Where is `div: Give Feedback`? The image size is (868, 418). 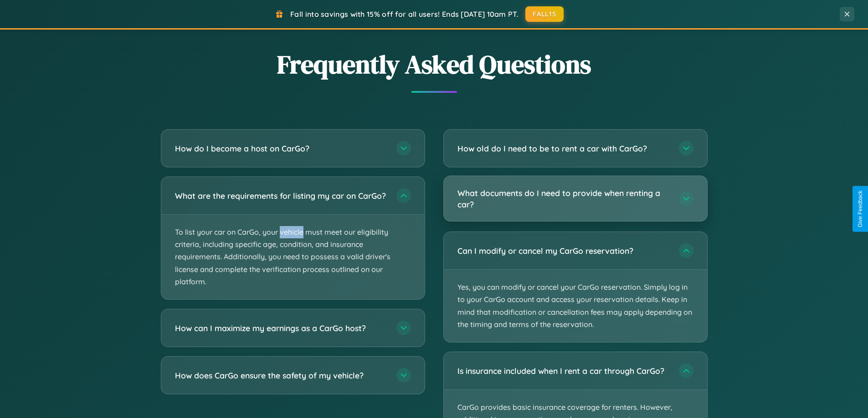 div: Give Feedback is located at coordinates (860, 209).